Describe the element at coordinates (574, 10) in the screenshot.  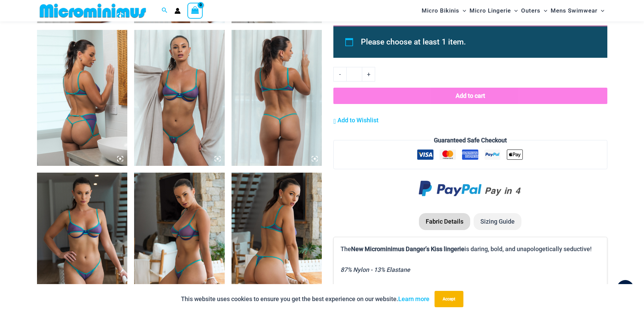
I see `span: Mens Swimwear` at that location.